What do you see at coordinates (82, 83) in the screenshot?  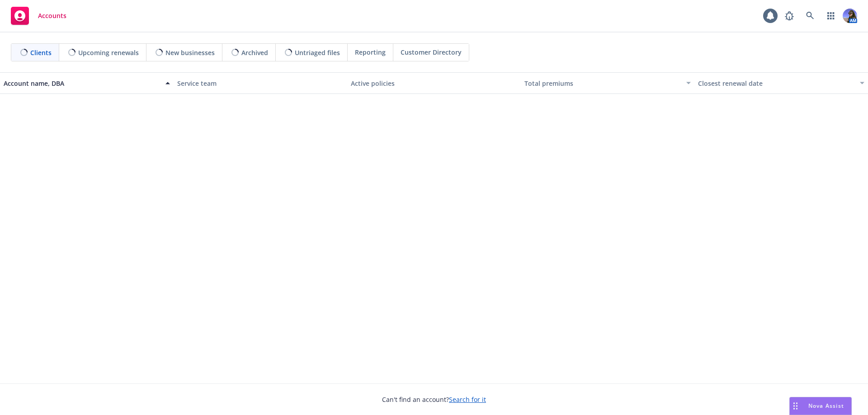 I see `div: Account name, DBA` at bounding box center [82, 83].